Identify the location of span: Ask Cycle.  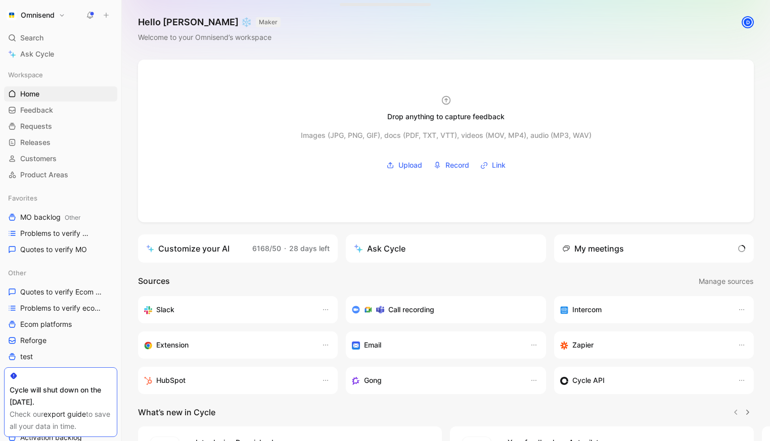
(37, 54).